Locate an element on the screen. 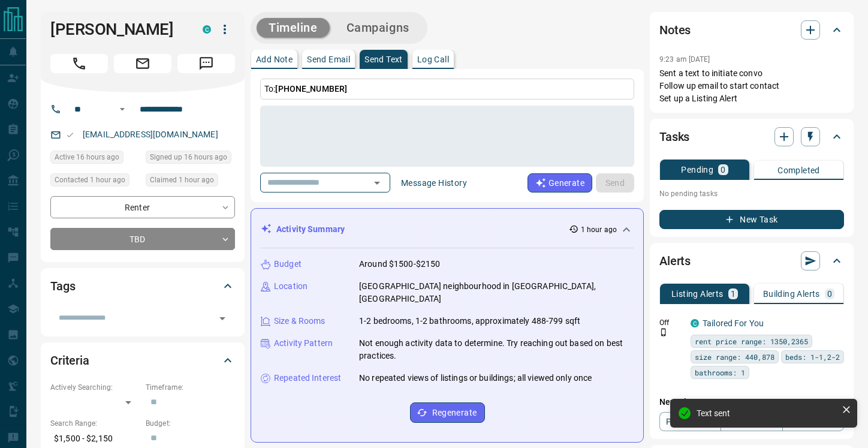 This screenshot has width=868, height=448. div: Criteria is located at coordinates (143, 360).